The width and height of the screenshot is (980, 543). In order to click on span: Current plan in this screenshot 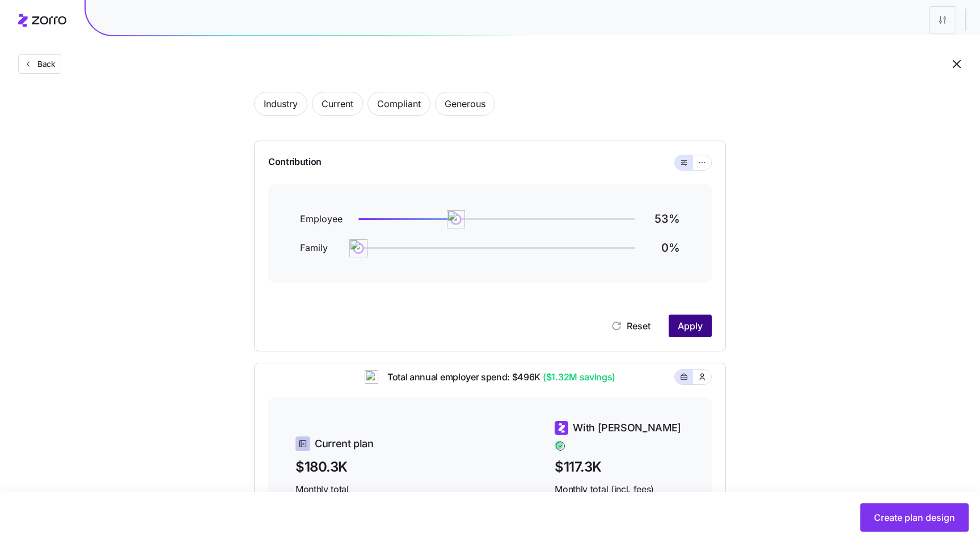, I will do `click(344, 444)`.